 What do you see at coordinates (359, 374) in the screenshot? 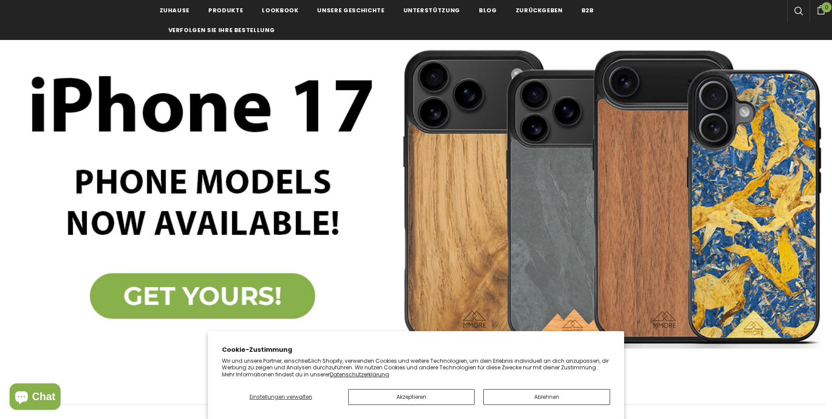
I see `a: Datenschutzerklärung` at bounding box center [359, 374].